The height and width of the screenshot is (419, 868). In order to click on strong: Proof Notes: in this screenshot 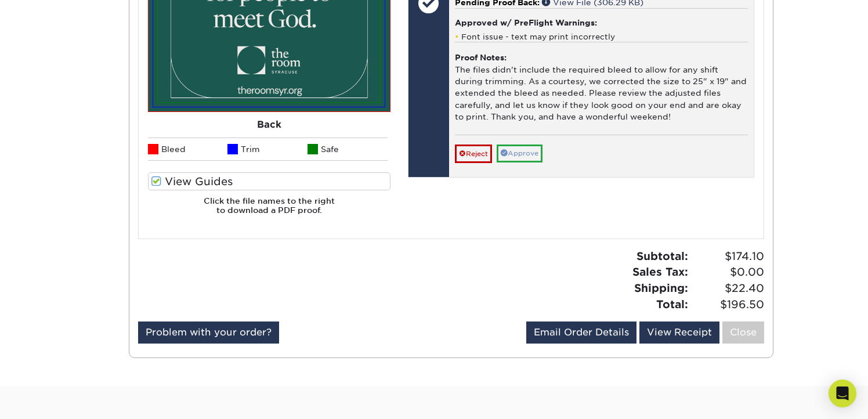, I will do `click(481, 57)`.